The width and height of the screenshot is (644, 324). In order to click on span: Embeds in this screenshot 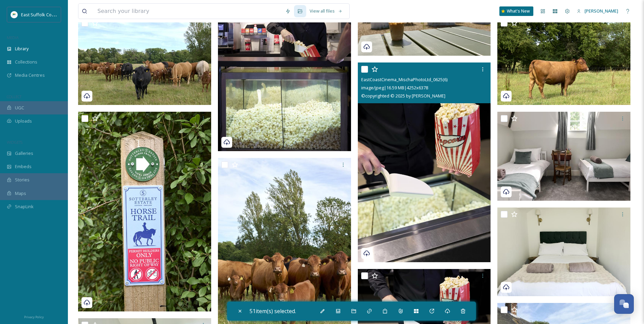, I will do `click(23, 166)`.